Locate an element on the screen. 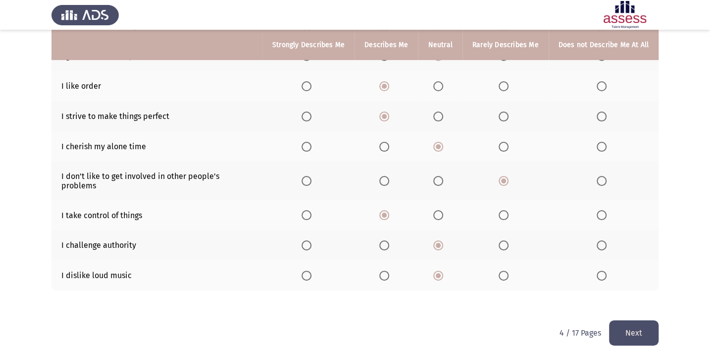 Image resolution: width=710 pixels, height=349 pixels. p: 4 / 17 Pages is located at coordinates (580, 332).